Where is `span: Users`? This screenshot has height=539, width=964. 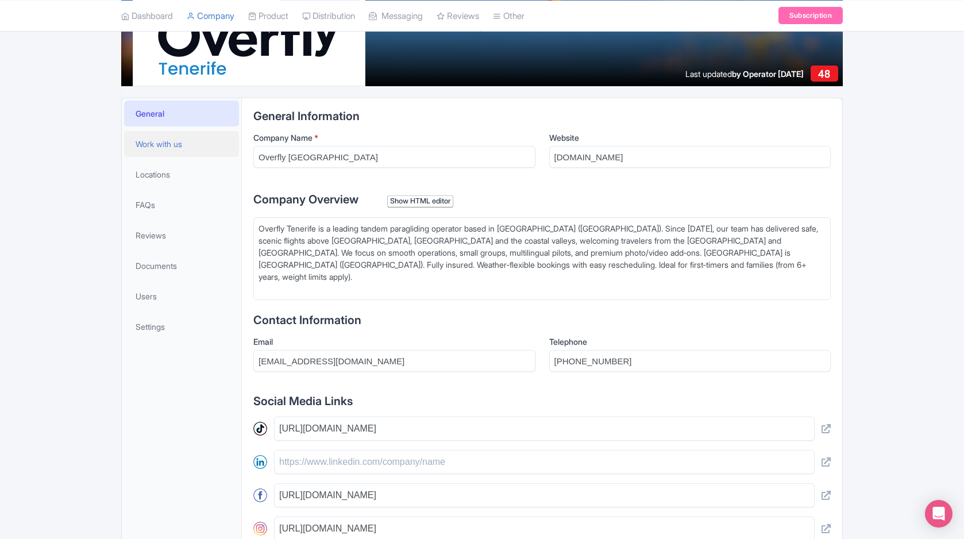
span: Users is located at coordinates (146, 296).